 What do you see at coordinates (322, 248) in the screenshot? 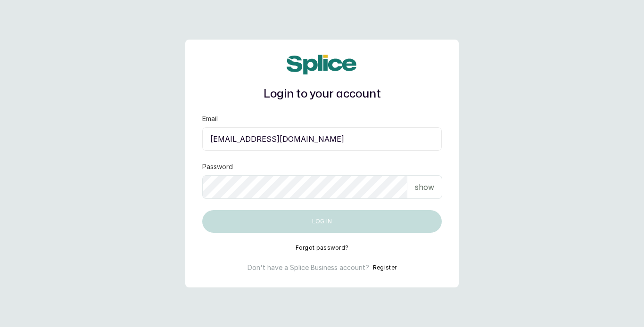
I see `button: Forgot password?` at bounding box center [322, 248].